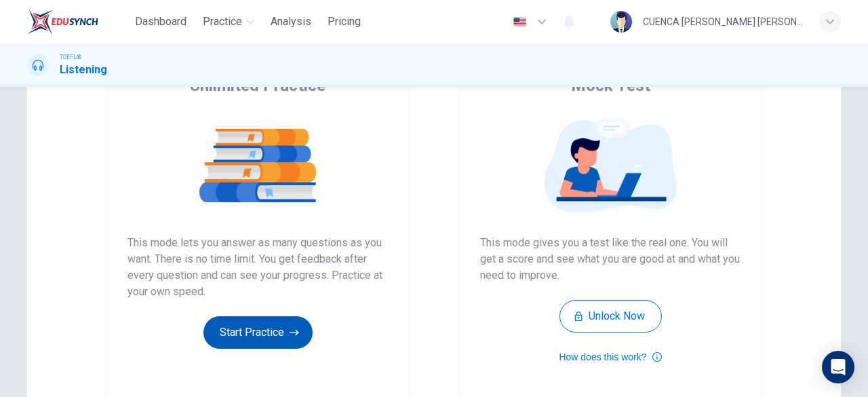  I want to click on h1: Listening, so click(84, 70).